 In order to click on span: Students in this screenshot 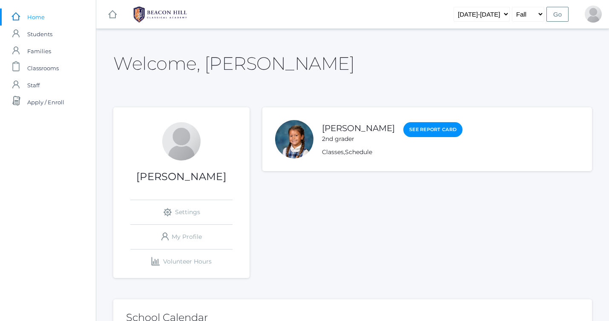, I will do `click(40, 34)`.